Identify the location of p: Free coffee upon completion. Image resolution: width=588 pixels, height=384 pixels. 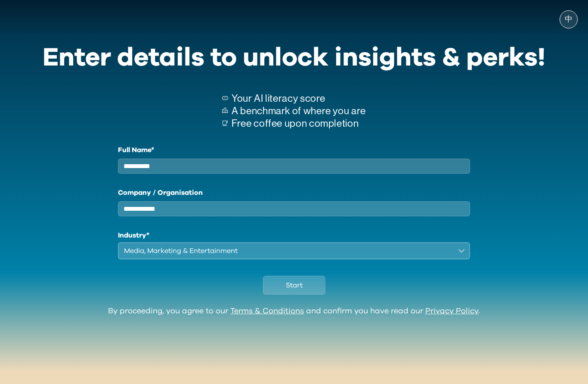
(299, 123).